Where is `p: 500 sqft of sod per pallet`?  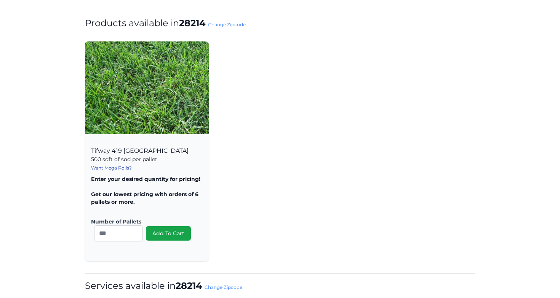 p: 500 sqft of sod per pallet is located at coordinates (147, 160).